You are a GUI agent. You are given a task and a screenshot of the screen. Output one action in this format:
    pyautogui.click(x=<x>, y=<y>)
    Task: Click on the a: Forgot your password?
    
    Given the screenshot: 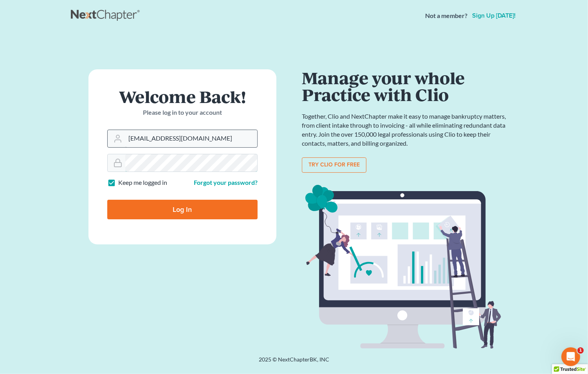 What is the action you would take?
    pyautogui.click(x=225, y=182)
    